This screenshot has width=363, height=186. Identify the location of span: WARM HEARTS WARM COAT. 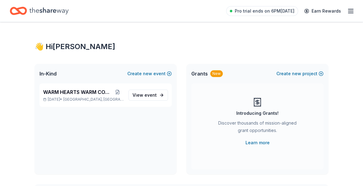
(77, 92).